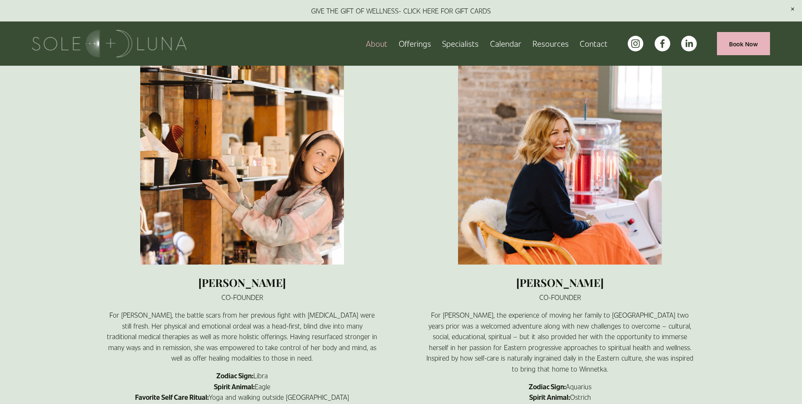  Describe the element at coordinates (376, 43) in the screenshot. I see `a: About` at that location.